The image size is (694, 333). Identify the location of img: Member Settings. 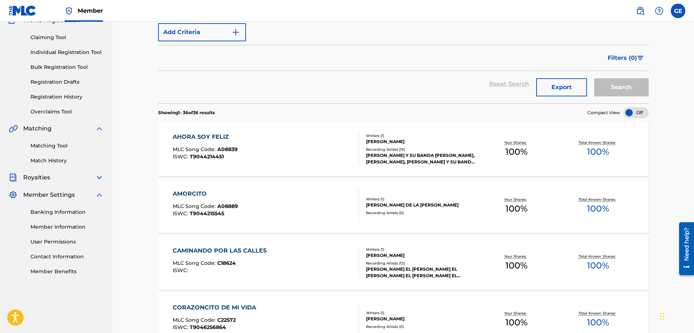
(13, 195).